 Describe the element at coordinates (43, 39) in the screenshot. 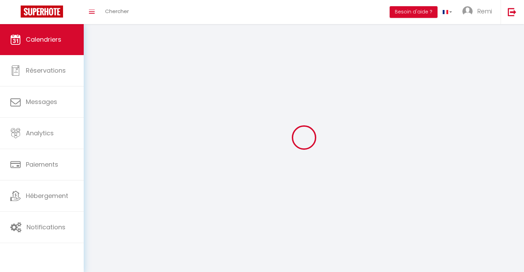

I see `span: Calendriers` at that location.